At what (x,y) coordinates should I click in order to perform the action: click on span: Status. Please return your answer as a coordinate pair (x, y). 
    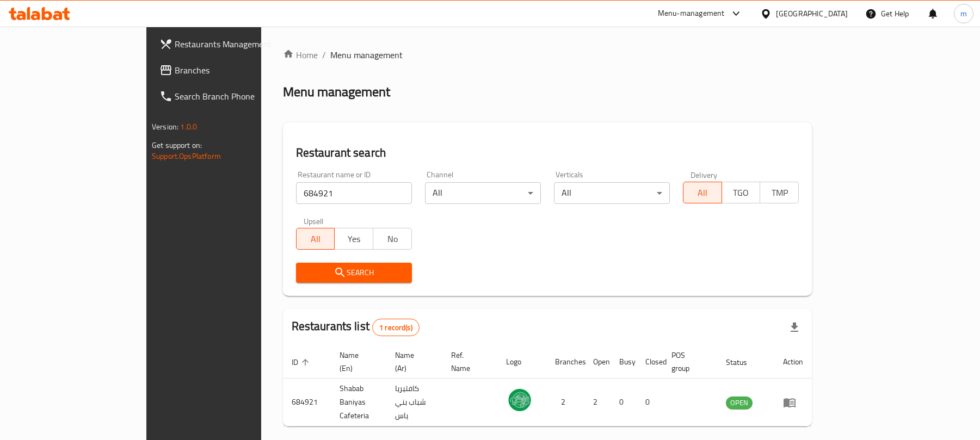
    Looking at the image, I should click on (744, 362).